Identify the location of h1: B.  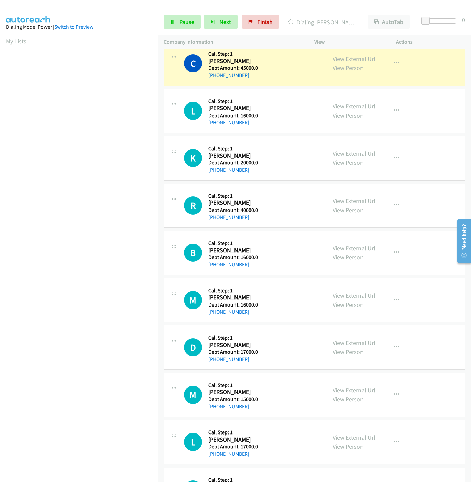
(193, 253).